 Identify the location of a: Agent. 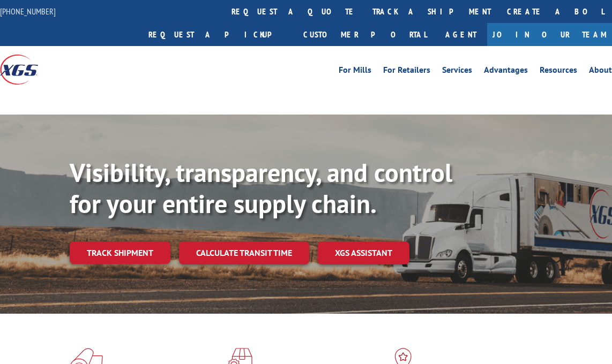
(461, 34).